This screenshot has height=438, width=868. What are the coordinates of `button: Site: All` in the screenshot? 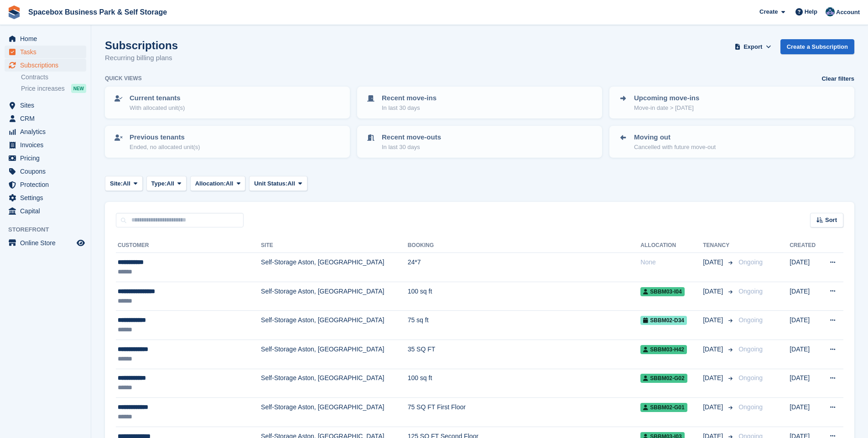 It's located at (124, 183).